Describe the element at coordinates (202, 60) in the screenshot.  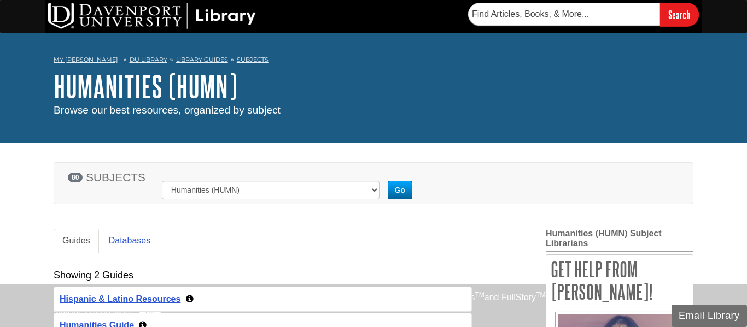
I see `a: Library Guides` at that location.